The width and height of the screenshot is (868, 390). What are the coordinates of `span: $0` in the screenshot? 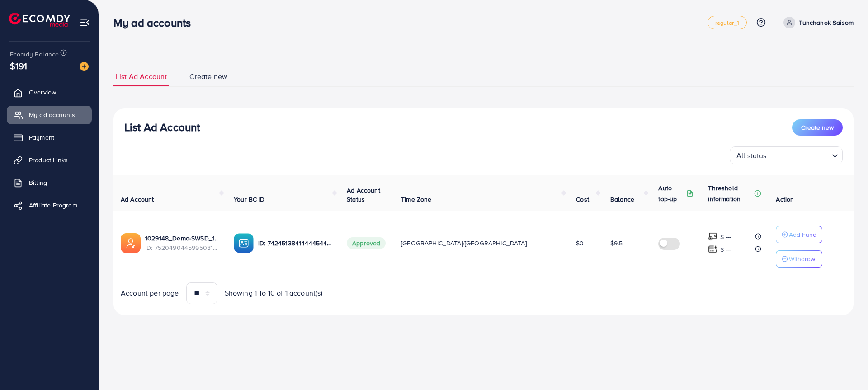 It's located at (579, 243).